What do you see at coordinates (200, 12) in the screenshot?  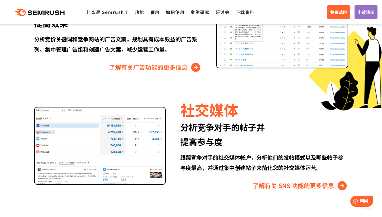 I see `font: 案例研究` at bounding box center [200, 12].